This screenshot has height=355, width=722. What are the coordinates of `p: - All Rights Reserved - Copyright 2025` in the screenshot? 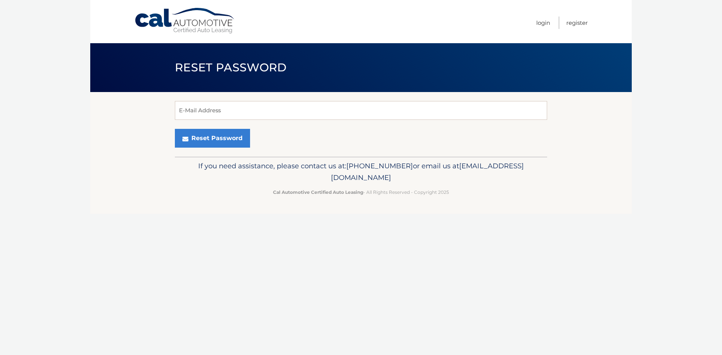 It's located at (361, 192).